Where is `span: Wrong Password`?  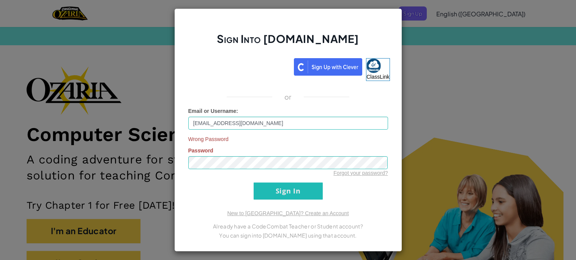
span: Wrong Password is located at coordinates (288, 139).